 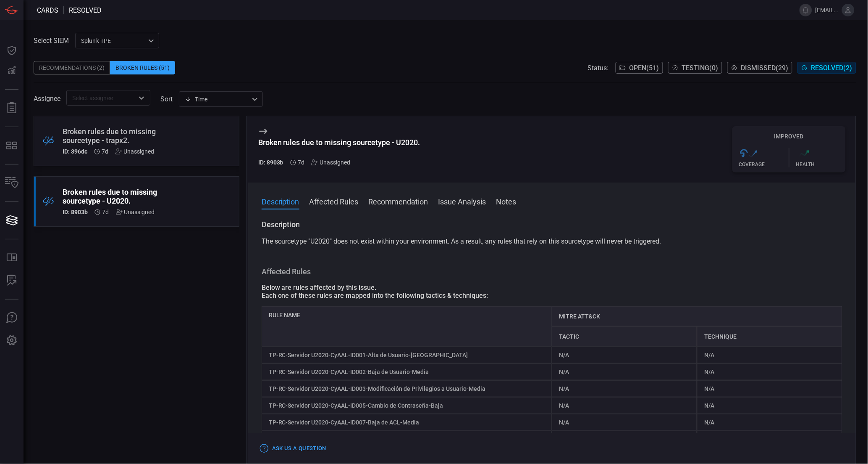 What do you see at coordinates (217, 99) in the screenshot?
I see `div: Time` at bounding box center [217, 99].